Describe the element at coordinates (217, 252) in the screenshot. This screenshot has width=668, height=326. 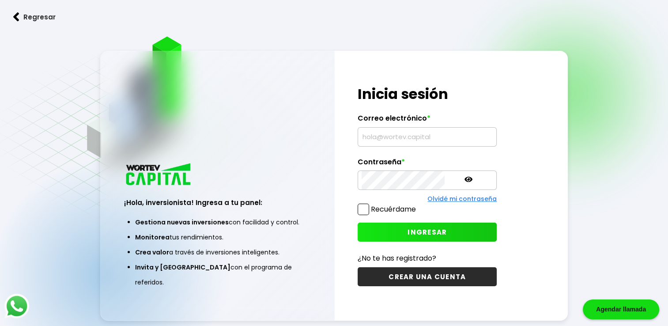
I see `li: a través de inversiones inteligentes.` at that location.